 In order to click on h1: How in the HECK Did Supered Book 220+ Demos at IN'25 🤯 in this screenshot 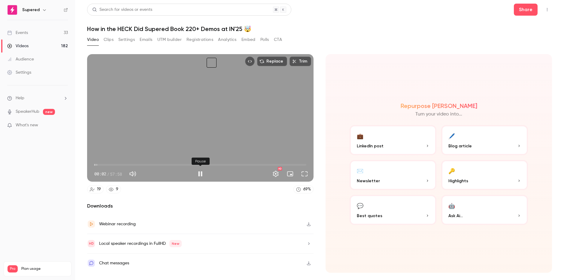, I will do `click(320, 29)`.